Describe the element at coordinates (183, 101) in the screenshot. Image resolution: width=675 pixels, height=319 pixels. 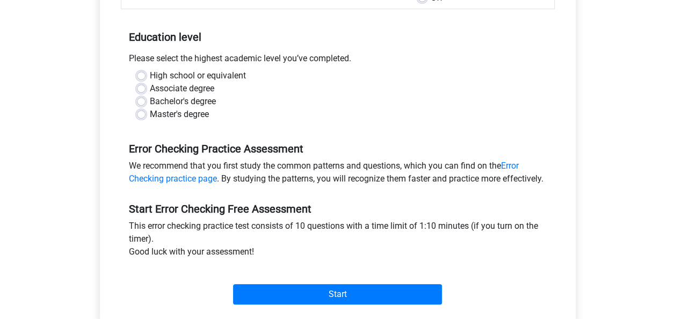
I see `label: Bachelor's degree` at that location.